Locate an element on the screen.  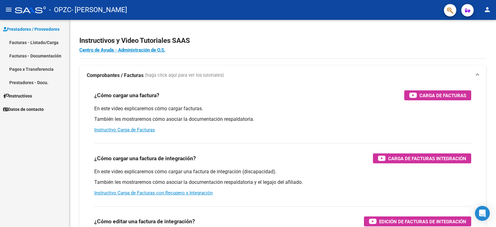
button: Carga de Facturas is located at coordinates (438, 95).